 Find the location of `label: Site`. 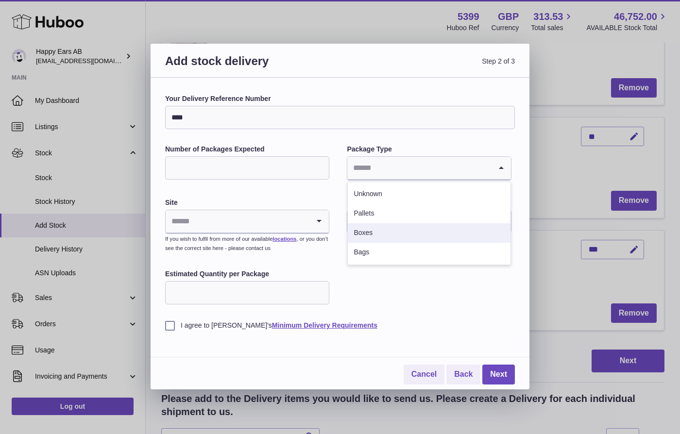

label: Site is located at coordinates (247, 202).